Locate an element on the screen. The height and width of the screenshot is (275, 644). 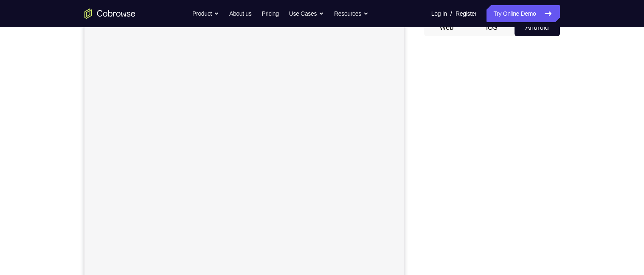
button: iOS is located at coordinates (491, 28).